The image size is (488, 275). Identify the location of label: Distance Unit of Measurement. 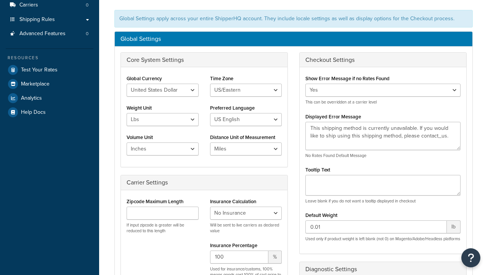
(243, 137).